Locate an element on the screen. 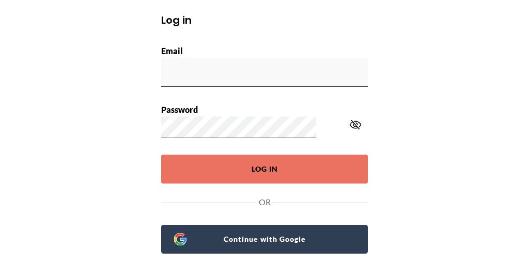 This screenshot has width=529, height=266. button: Log In is located at coordinates (264, 169).